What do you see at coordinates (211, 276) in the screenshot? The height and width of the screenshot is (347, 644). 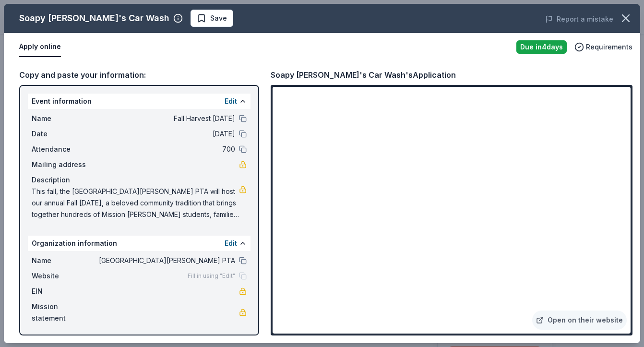 I see `span: Fill in using "Edit"` at bounding box center [211, 276].